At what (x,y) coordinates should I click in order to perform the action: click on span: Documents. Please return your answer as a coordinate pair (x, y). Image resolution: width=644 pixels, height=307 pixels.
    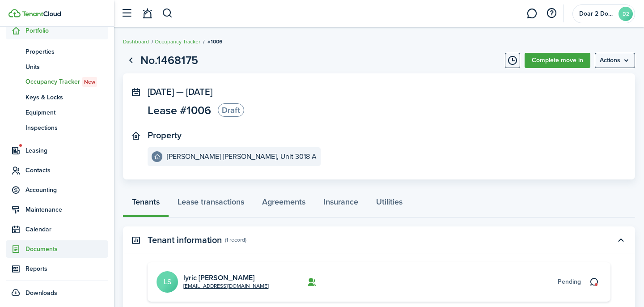
    Looking at the image, I should click on (67, 249).